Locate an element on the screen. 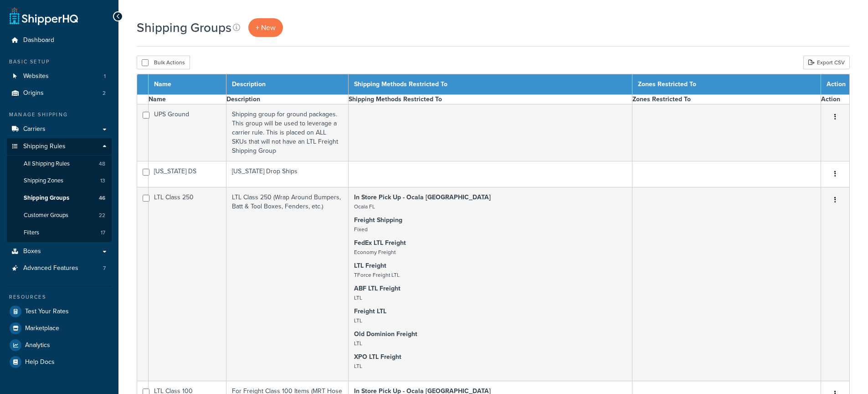 Image resolution: width=868 pixels, height=394 pixels. a: Analytics is located at coordinates (59, 346).